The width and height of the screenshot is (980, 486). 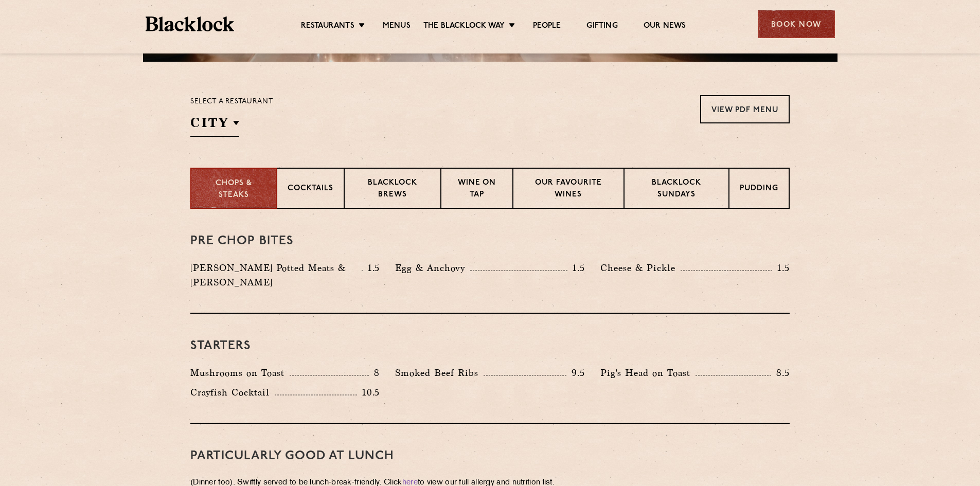 What do you see at coordinates (231, 102) in the screenshot?
I see `p: Select a restaurant` at bounding box center [231, 102].